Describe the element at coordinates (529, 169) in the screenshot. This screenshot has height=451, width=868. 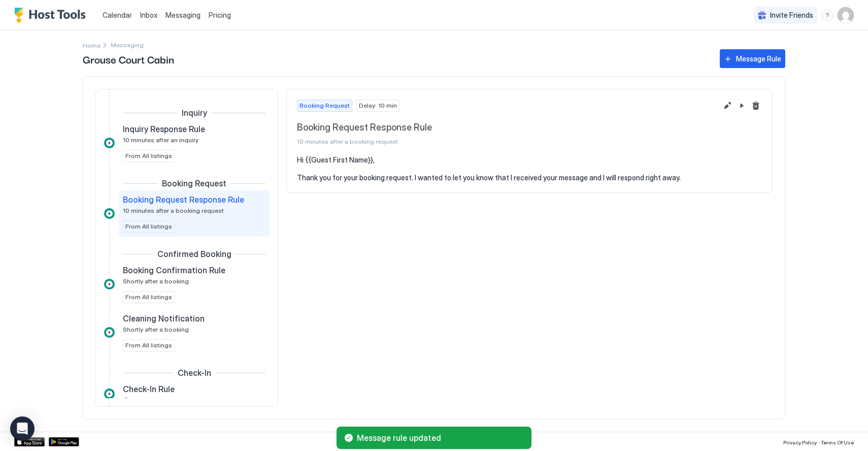
I see `pre: Hi {{Guest First Name}}, Thank you for your booking request. I wanted to let you know that I rece...` at that location.